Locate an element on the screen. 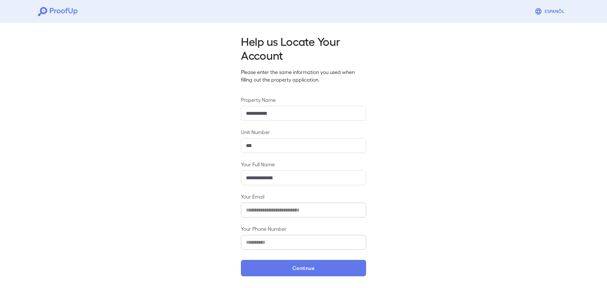 The image size is (607, 288). label: Unit Number is located at coordinates (304, 132).